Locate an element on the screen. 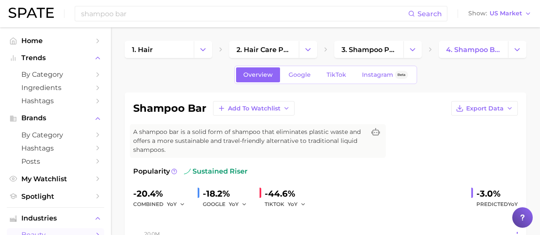  a: My Watchlist is located at coordinates (56, 179).